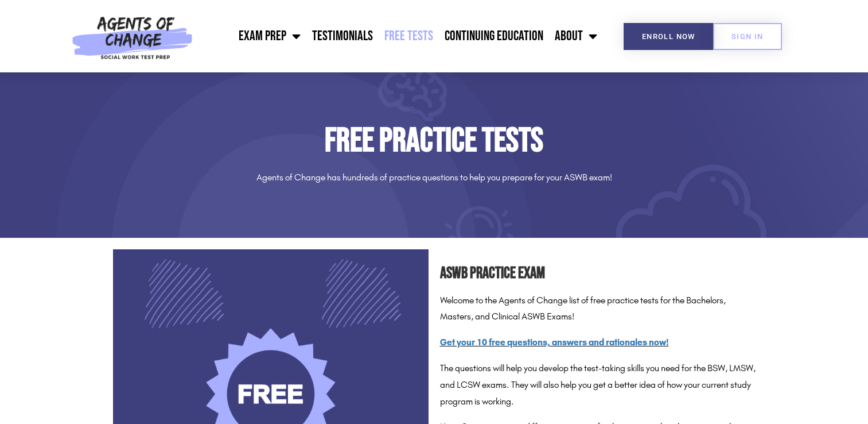  I want to click on a: Exam Prep, so click(270, 36).